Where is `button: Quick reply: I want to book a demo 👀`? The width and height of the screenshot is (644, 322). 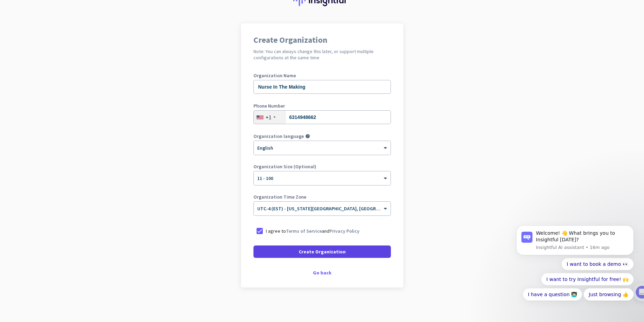
button: Quick reply: I want to book a demo 👀 is located at coordinates (92, 92).